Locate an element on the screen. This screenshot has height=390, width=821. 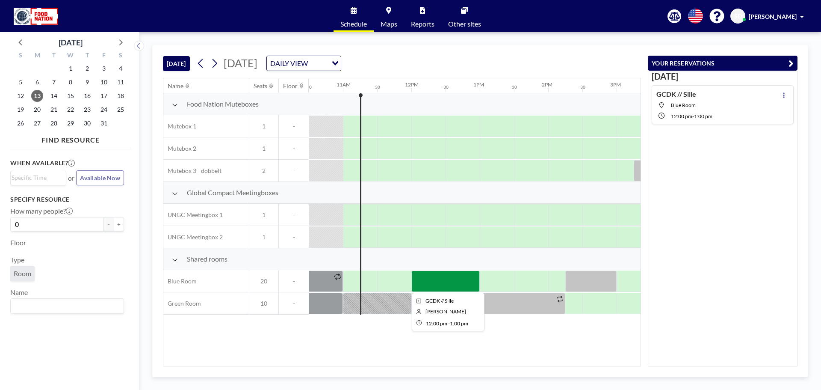
span: Saturday, October 25, 2025 is located at coordinates (121, 110).